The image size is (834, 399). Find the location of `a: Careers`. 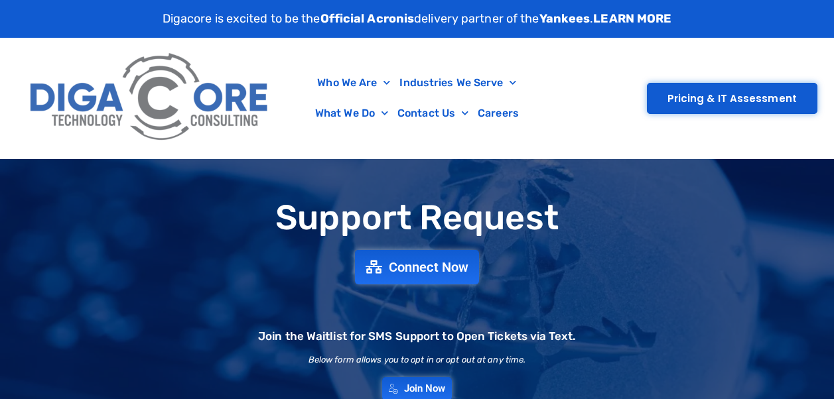

a: Careers is located at coordinates (498, 113).